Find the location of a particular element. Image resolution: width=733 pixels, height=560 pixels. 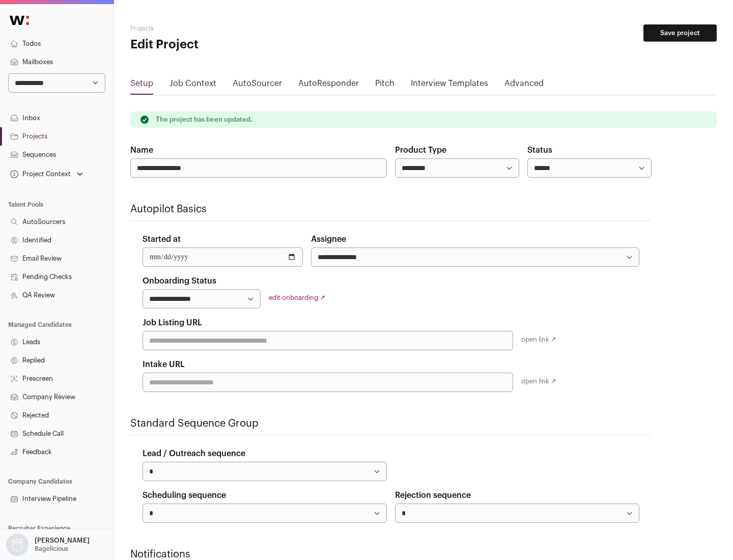

label: Assignee is located at coordinates (328, 239).